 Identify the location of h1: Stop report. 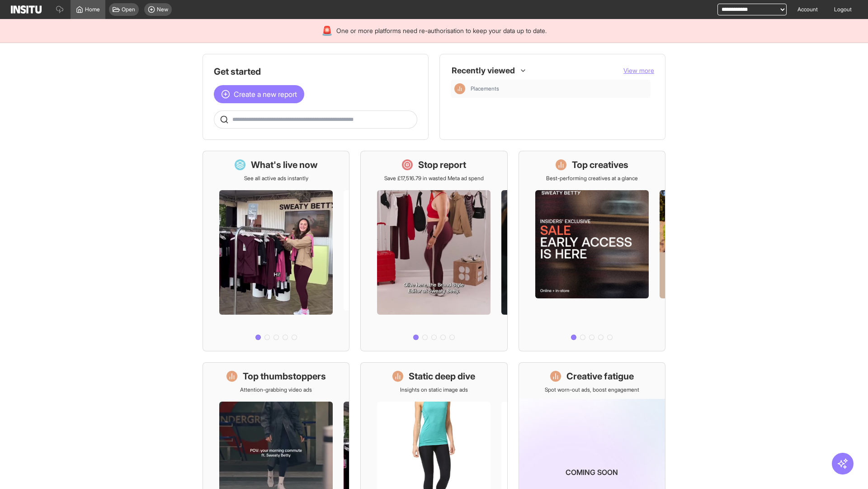
(443, 164).